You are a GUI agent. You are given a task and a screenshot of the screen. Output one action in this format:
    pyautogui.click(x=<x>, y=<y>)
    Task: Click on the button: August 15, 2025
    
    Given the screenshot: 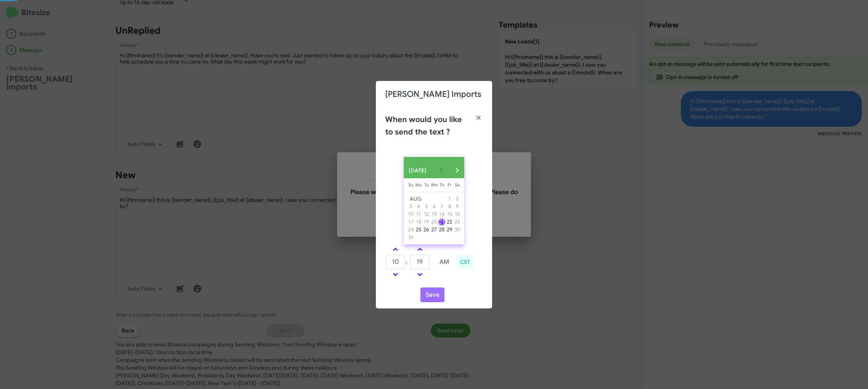 What is the action you would take?
    pyautogui.click(x=449, y=214)
    